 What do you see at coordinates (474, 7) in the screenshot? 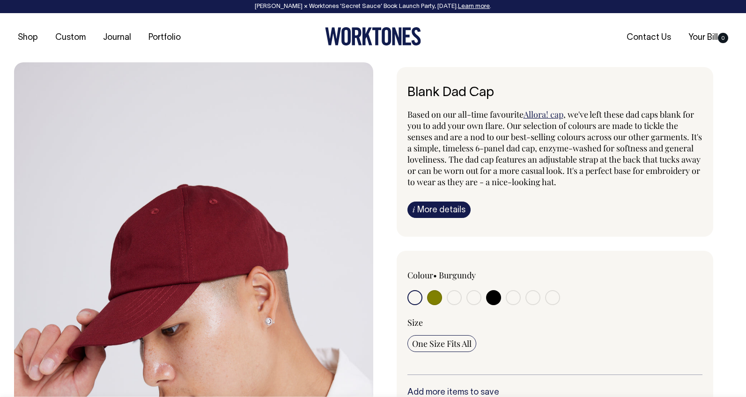
I see `a: Learn more` at bounding box center [474, 7].